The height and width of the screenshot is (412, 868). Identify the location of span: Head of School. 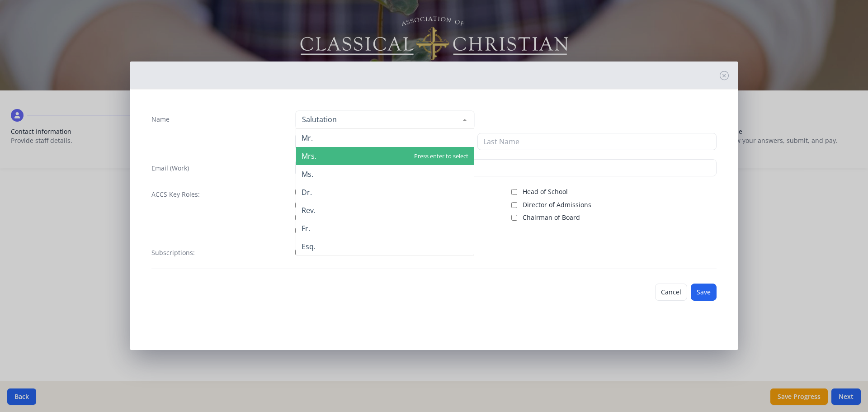
(546, 192).